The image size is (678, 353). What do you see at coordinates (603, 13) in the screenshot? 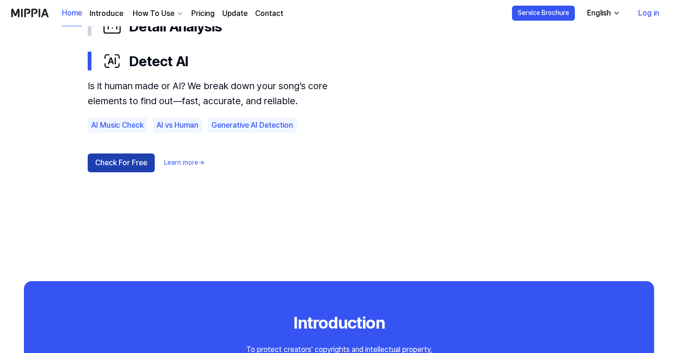
I see `button: English` at bounding box center [603, 13].